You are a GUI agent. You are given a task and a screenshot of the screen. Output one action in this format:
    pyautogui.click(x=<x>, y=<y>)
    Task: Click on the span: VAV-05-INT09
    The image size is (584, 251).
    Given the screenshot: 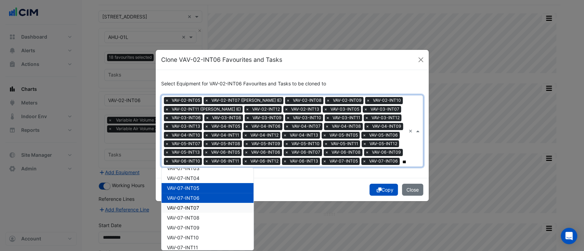 What is the action you would take?
    pyautogui.click(x=266, y=144)
    